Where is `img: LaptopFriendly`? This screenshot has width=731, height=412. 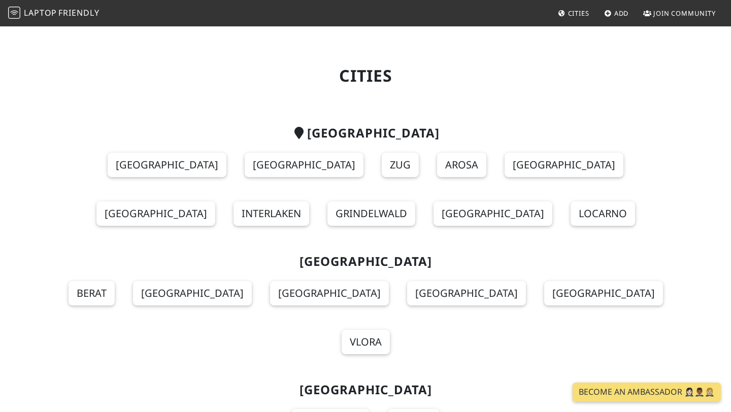
img: LaptopFriendly is located at coordinates (14, 13).